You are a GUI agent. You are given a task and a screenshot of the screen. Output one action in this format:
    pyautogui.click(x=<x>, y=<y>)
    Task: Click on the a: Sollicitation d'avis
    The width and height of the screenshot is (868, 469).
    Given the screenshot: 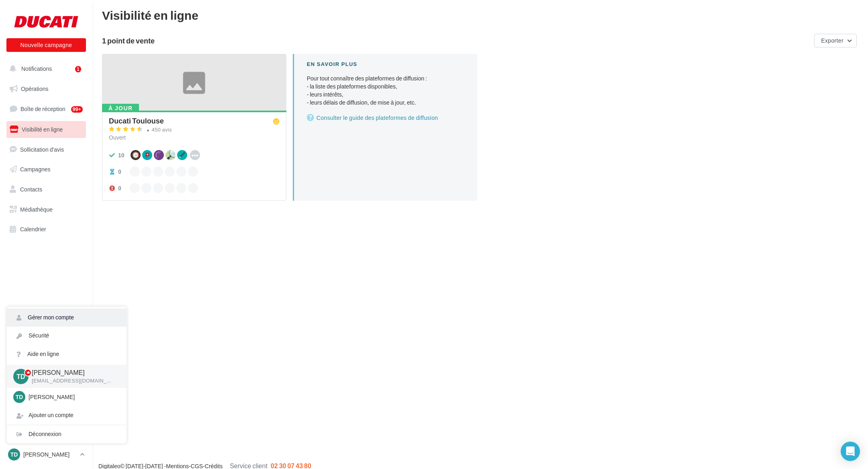 What is the action you would take?
    pyautogui.click(x=46, y=149)
    